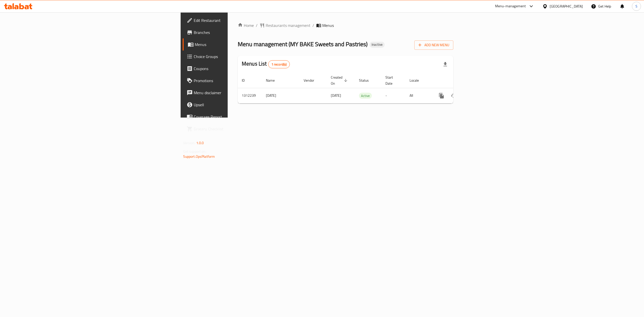 Image resolution: width=644 pixels, height=317 pixels. Describe the element at coordinates (273, 80) in the screenshot. I see `span: Name` at that location.